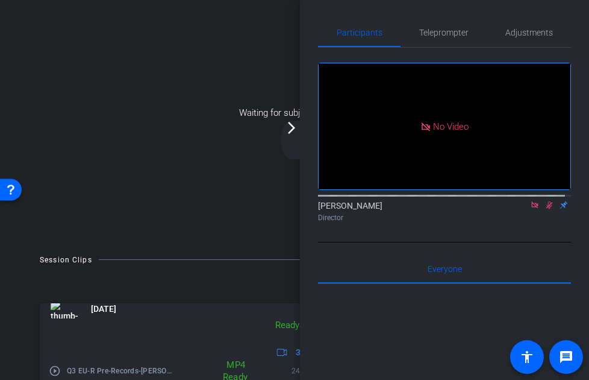  What do you see at coordinates (298, 352) in the screenshot?
I see `span: 3` at bounding box center [298, 352].